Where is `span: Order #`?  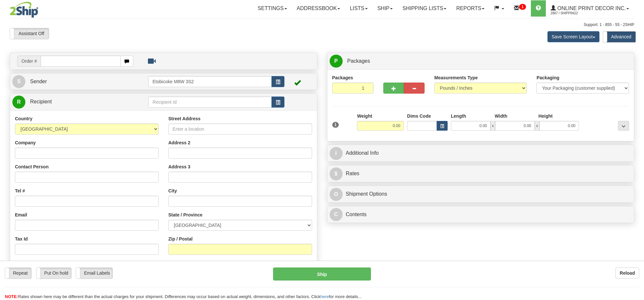 span: Order # is located at coordinates (29, 61).